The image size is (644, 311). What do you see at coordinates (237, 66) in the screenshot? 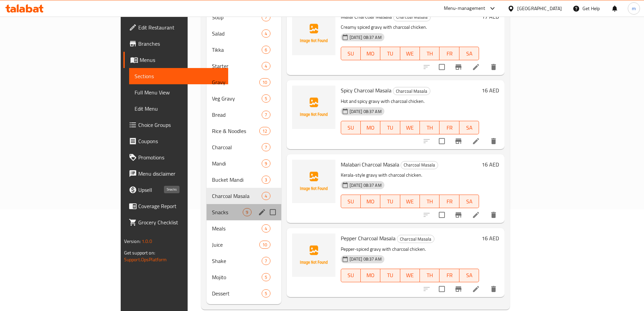
I see `div: Starter` at bounding box center [237, 66].